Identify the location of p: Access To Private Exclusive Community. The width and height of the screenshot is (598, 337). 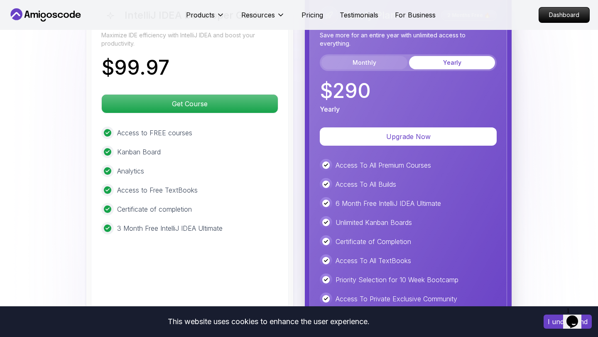
(396, 299).